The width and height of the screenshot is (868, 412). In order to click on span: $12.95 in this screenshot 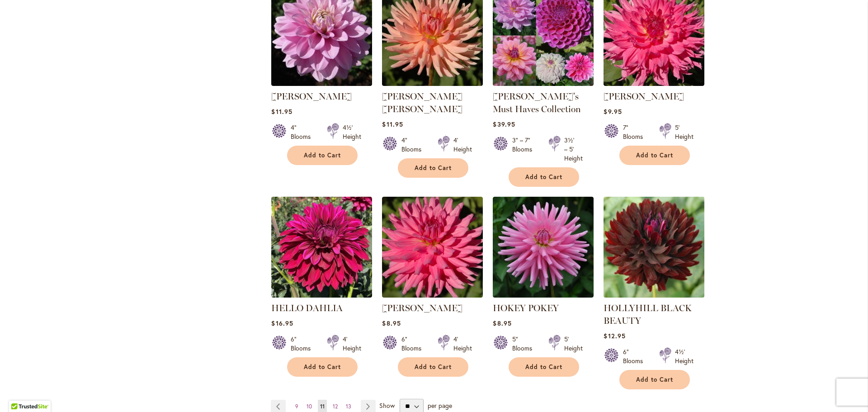, I will do `click(614, 336)`.